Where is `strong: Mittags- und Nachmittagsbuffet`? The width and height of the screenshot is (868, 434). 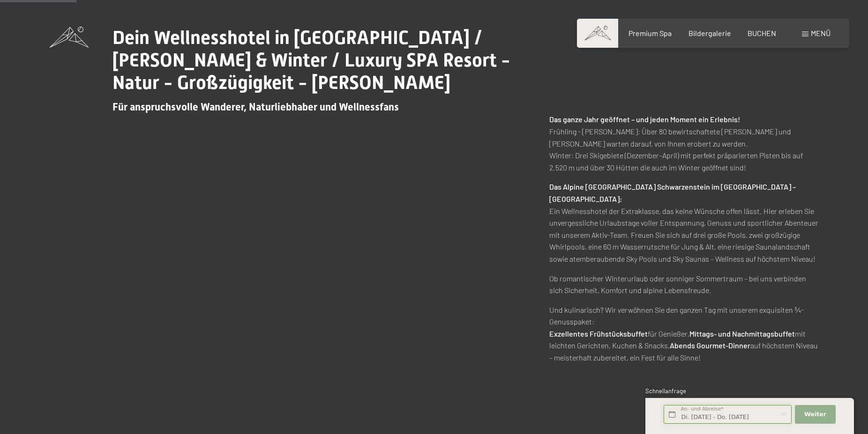
strong: Mittags- und Nachmittagsbuffet is located at coordinates (742, 333).